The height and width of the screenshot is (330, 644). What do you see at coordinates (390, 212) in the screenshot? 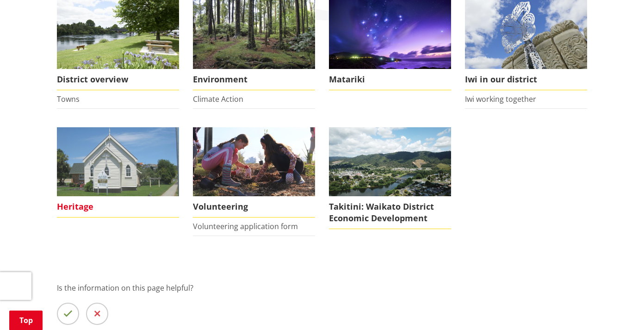
I see `span: Takitini: Waikato District Economic Development` at bounding box center [390, 212].